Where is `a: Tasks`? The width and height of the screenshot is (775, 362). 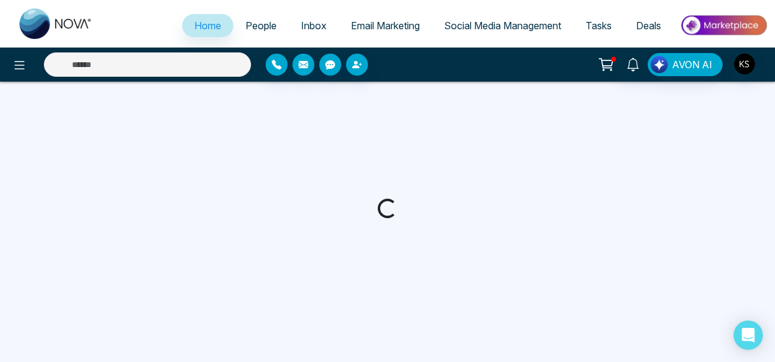 a: Tasks is located at coordinates (598, 26).